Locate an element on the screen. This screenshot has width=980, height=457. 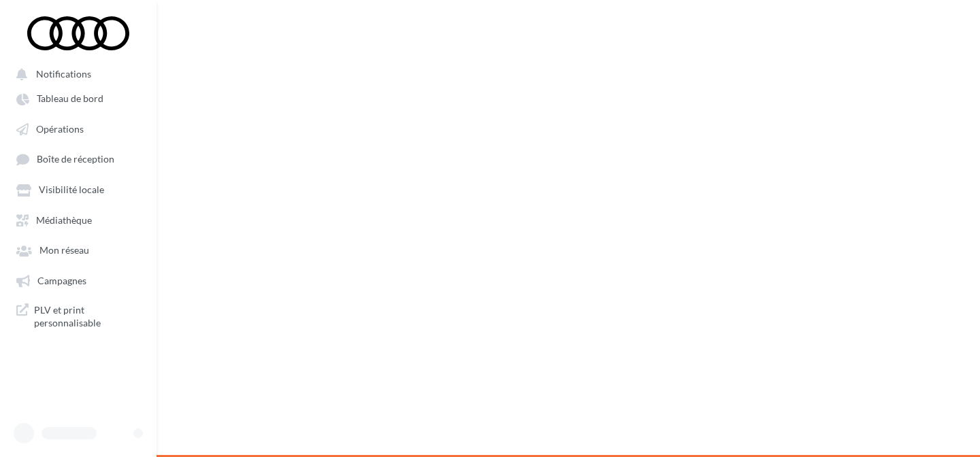
span: Visibilité locale is located at coordinates (72, 190).